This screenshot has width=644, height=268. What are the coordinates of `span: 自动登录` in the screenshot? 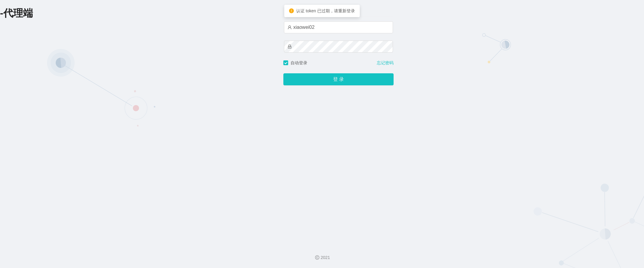 It's located at (299, 63).